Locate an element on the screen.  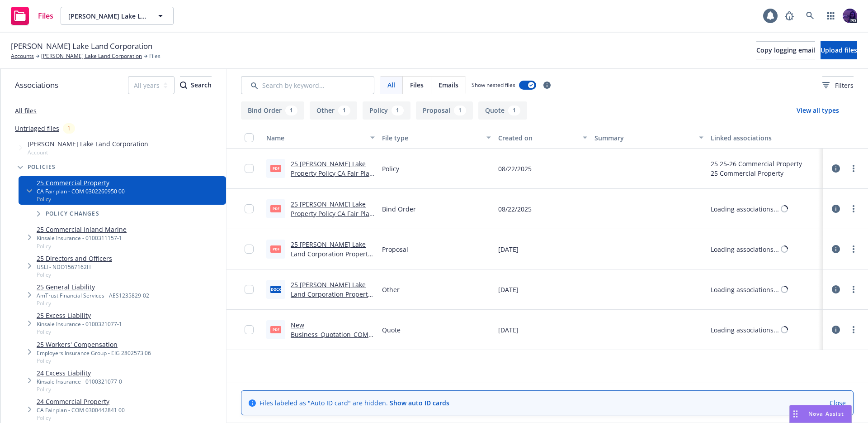
button: Created on is located at coordinates (543, 138).